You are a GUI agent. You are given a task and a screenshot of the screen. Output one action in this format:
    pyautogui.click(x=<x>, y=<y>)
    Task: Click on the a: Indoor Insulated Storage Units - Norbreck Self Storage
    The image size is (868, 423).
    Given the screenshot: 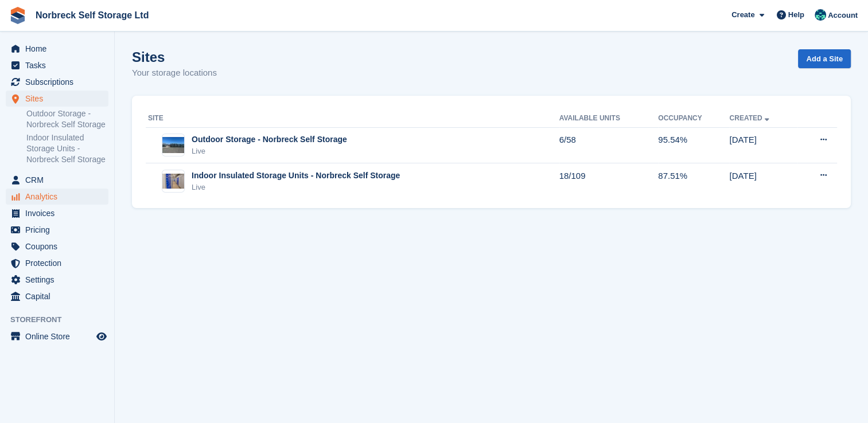 What is the action you would take?
    pyautogui.click(x=67, y=148)
    